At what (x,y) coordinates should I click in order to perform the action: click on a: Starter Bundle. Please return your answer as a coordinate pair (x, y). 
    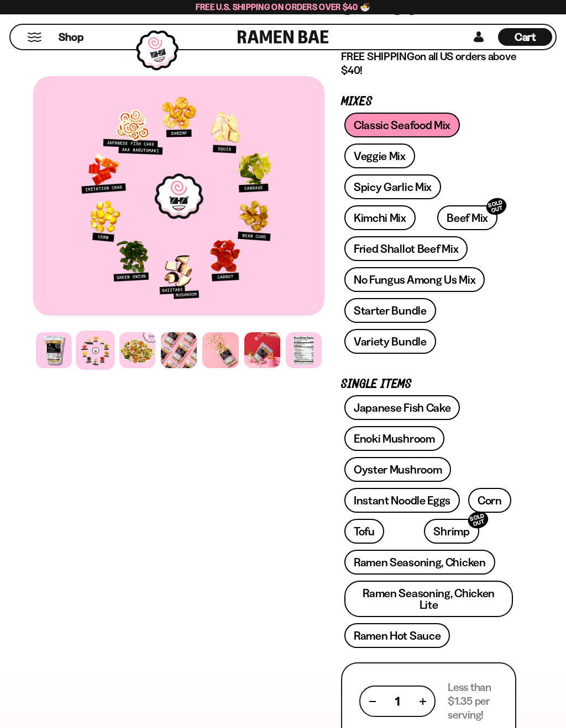
    Looking at the image, I should click on (390, 310).